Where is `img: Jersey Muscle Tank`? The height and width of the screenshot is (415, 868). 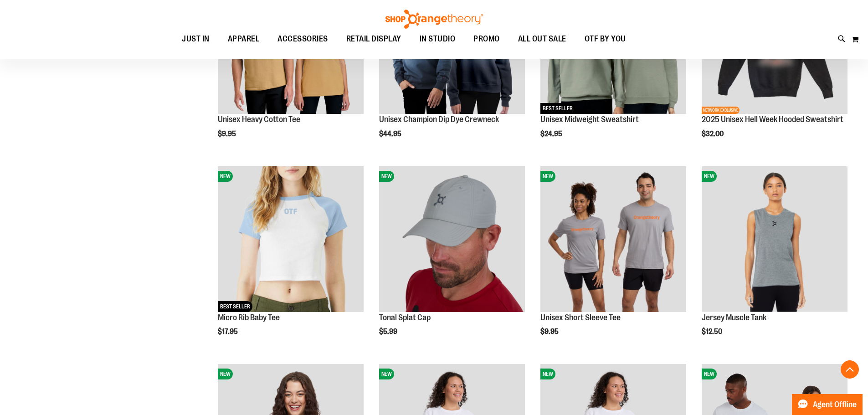 img: Jersey Muscle Tank is located at coordinates (775, 239).